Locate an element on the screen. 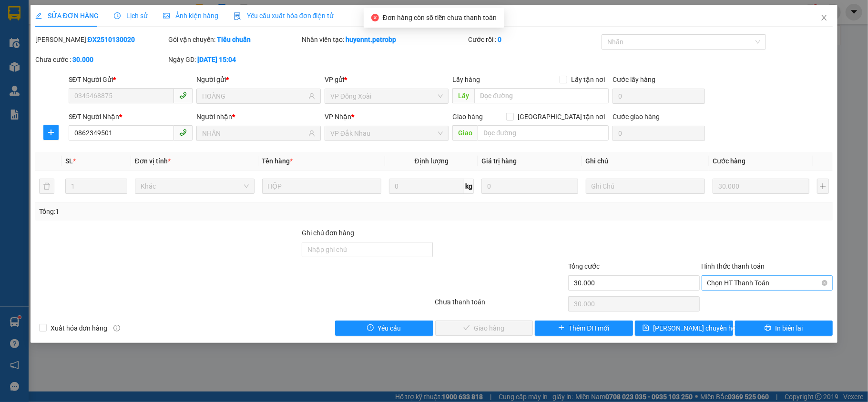 The width and height of the screenshot is (868, 402). label: Cước lấy hàng is located at coordinates (634, 80).